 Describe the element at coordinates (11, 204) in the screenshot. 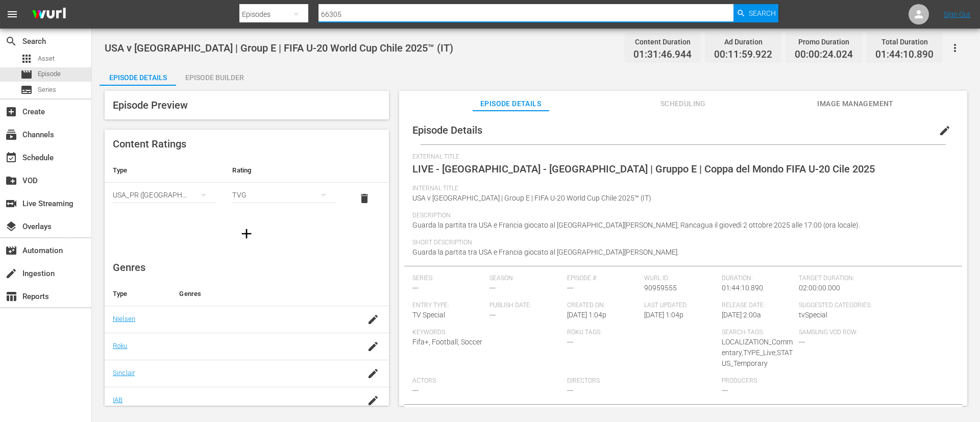

I see `span: Live Streaming` at that location.